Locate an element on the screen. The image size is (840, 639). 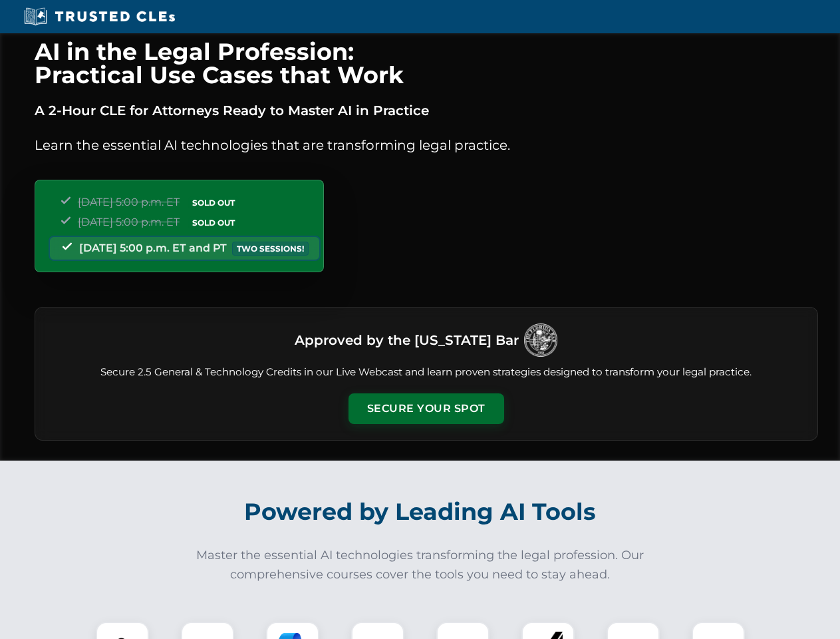
p: A 2-Hour CLE for Attorneys Ready to Master AI in Practice is located at coordinates (426, 111).